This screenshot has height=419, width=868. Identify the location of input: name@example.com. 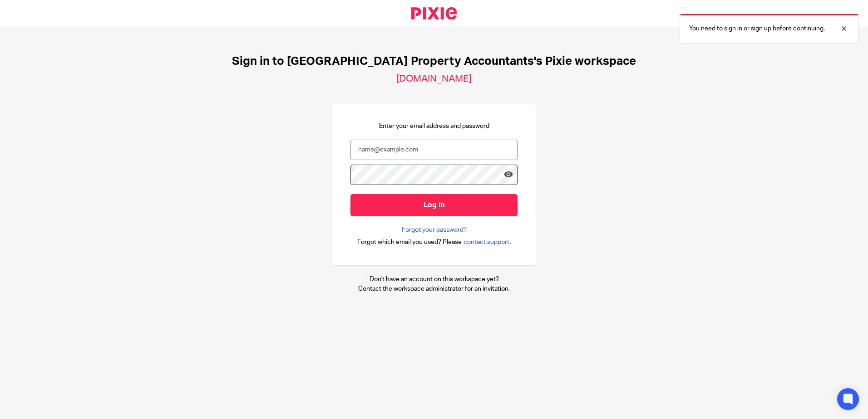
(434, 149).